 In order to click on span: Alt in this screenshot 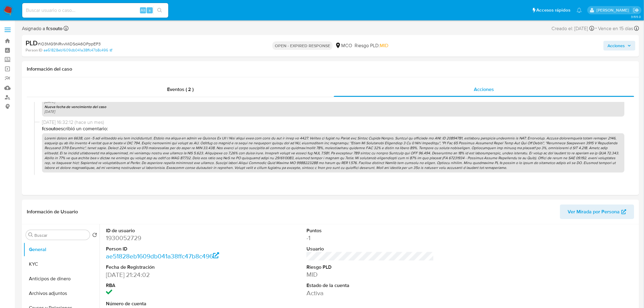, I will do `click(143, 10)`.